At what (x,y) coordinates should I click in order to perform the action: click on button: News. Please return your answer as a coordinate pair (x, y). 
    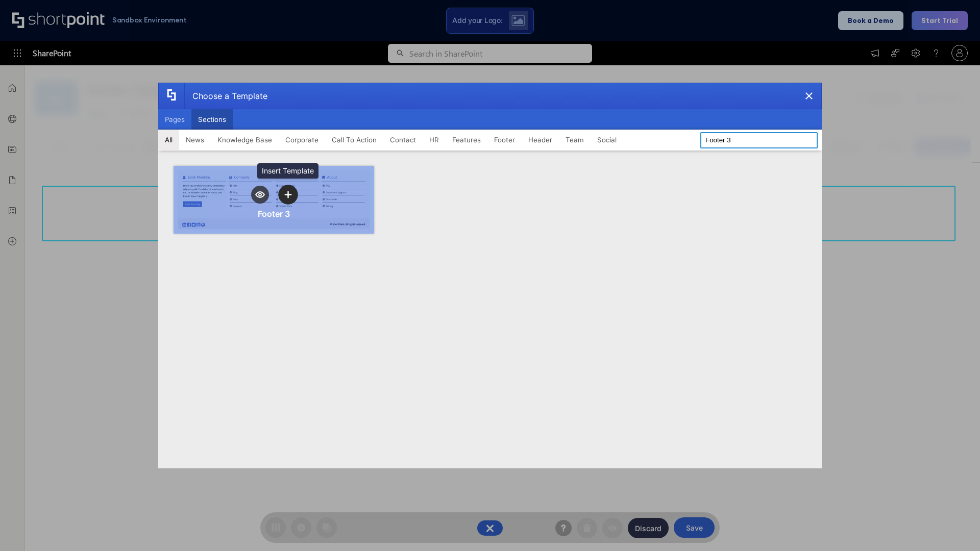
    Looking at the image, I should click on (195, 140).